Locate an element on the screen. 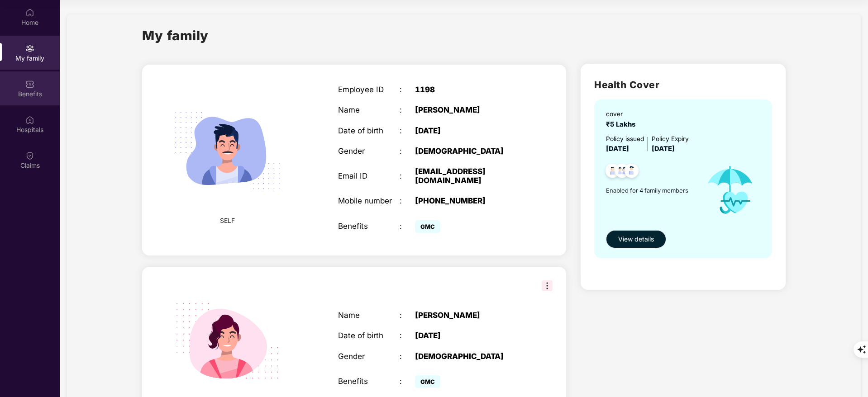 The height and width of the screenshot is (397, 868). h2: Health Cover is located at coordinates (684, 84).